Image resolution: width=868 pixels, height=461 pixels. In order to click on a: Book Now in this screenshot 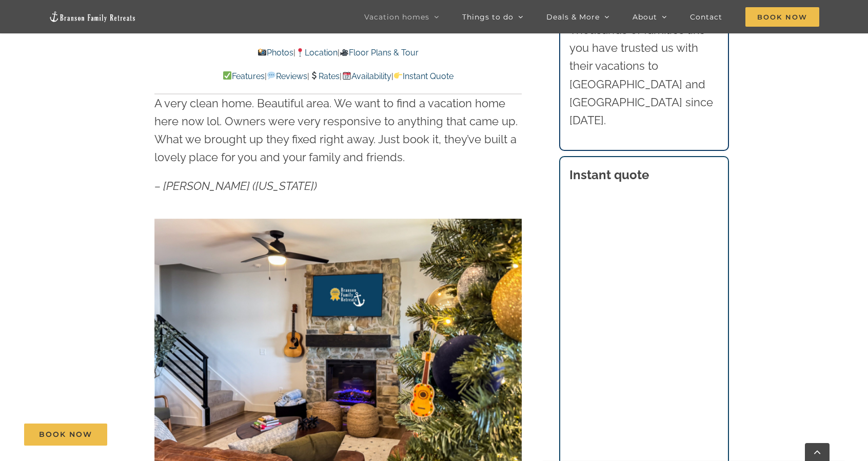, I will do `click(65, 434)`.